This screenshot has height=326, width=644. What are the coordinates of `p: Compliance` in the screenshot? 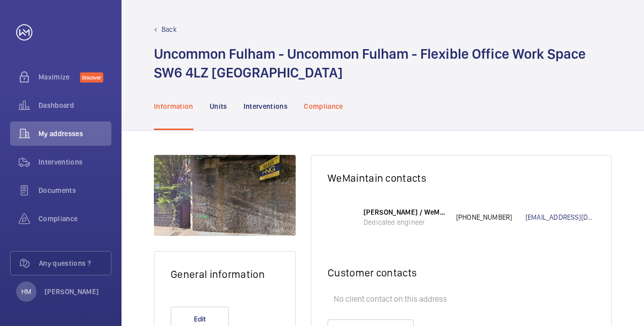 It's located at (324, 106).